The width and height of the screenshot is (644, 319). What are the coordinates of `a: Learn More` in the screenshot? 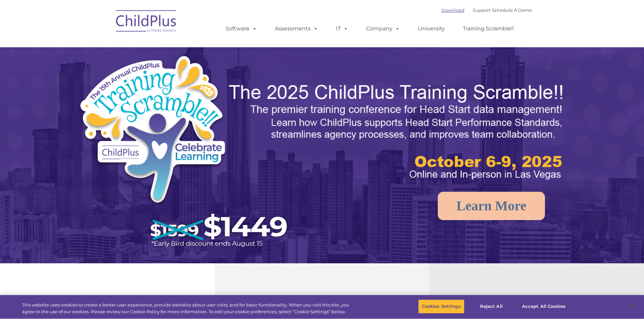 It's located at (491, 206).